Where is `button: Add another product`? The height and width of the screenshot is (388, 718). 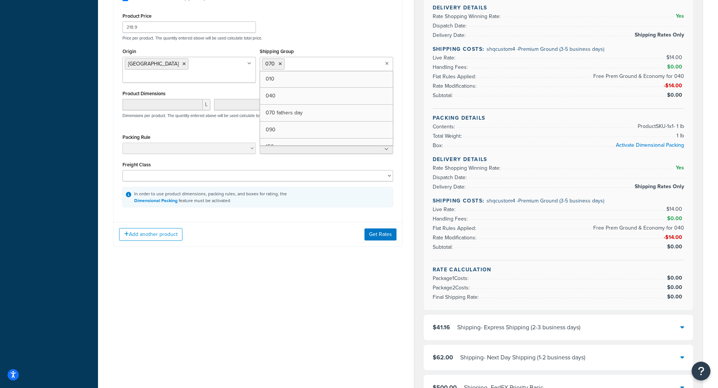
button: Add another product is located at coordinates (151, 235).